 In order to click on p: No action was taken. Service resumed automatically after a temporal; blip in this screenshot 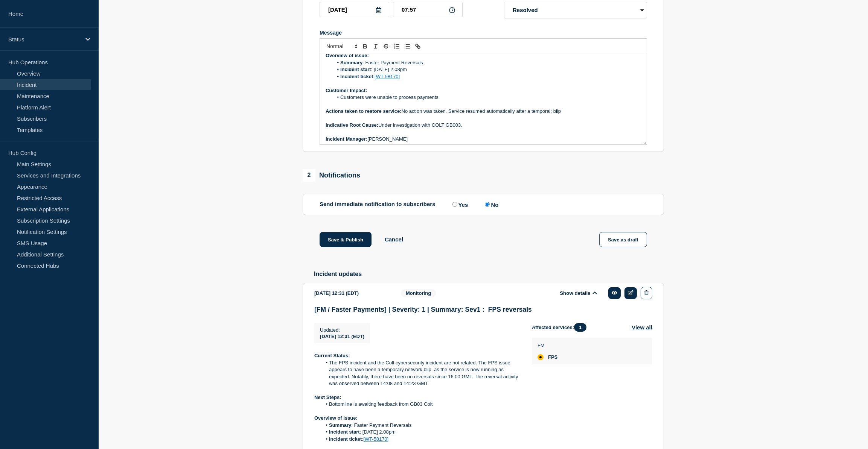, I will do `click(483, 111)`.